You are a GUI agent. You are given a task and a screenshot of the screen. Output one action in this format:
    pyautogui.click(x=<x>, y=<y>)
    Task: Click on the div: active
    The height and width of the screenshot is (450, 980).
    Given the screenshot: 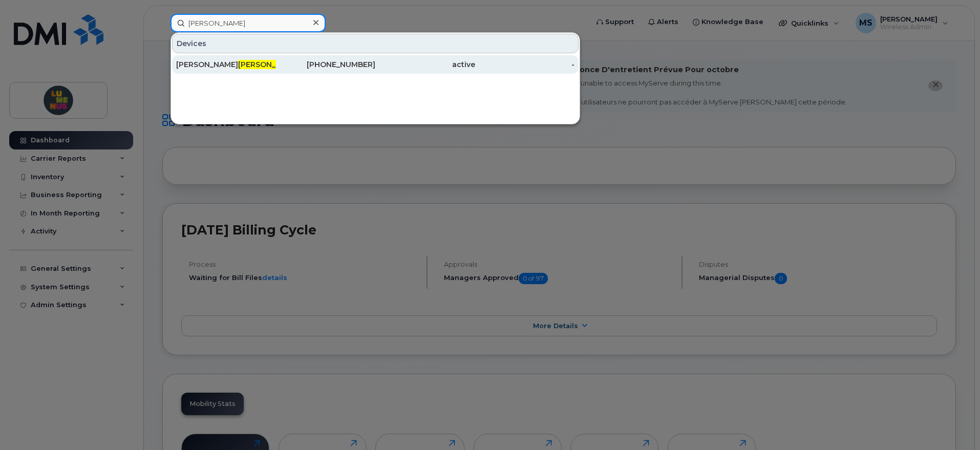 What is the action you would take?
    pyautogui.click(x=425, y=65)
    